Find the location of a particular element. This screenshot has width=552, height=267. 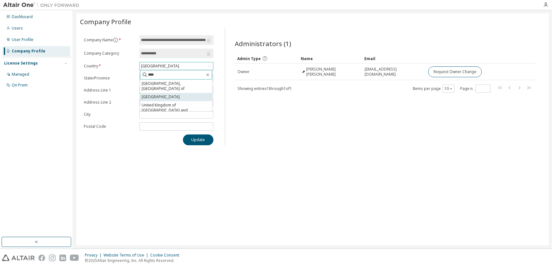

span: Owner is located at coordinates (244, 72).